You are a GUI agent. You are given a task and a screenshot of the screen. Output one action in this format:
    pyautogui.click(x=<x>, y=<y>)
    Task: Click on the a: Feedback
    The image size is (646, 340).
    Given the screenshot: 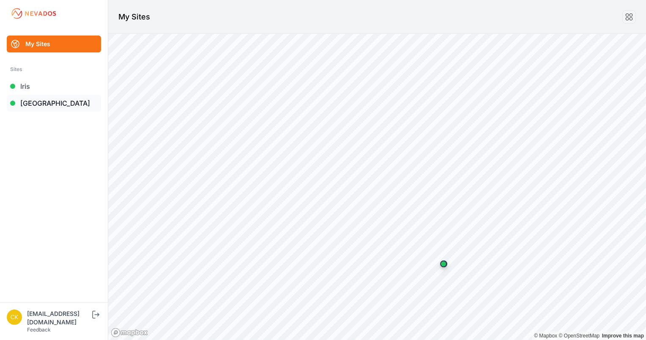 What is the action you would take?
    pyautogui.click(x=39, y=329)
    